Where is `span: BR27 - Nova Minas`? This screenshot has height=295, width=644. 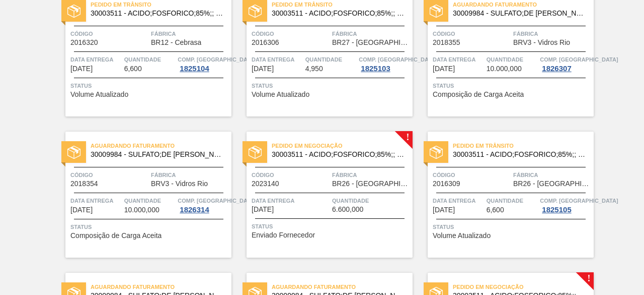
span: BR27 - Nova Minas is located at coordinates (371, 42).